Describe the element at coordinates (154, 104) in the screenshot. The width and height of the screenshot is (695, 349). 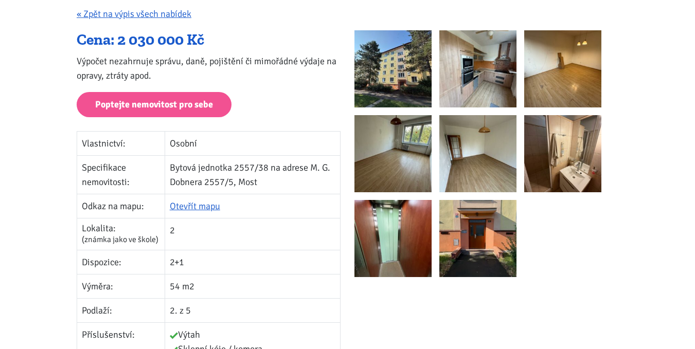
I see `a: Poptejte nemovitost pro sebe` at that location.